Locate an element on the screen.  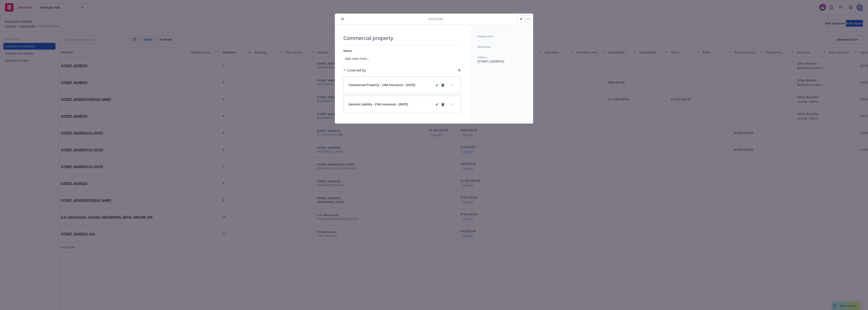
h3: Covered by is located at coordinates (356, 70).